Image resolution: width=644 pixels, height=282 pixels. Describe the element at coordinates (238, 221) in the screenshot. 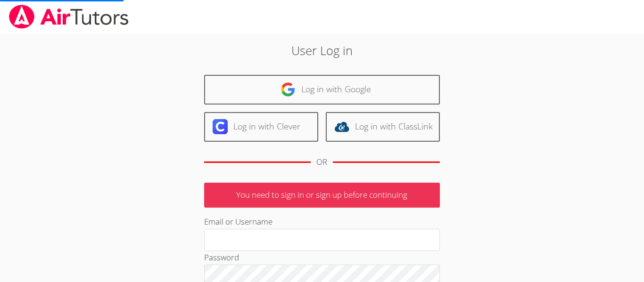

I see `label: Email or Username` at that location.